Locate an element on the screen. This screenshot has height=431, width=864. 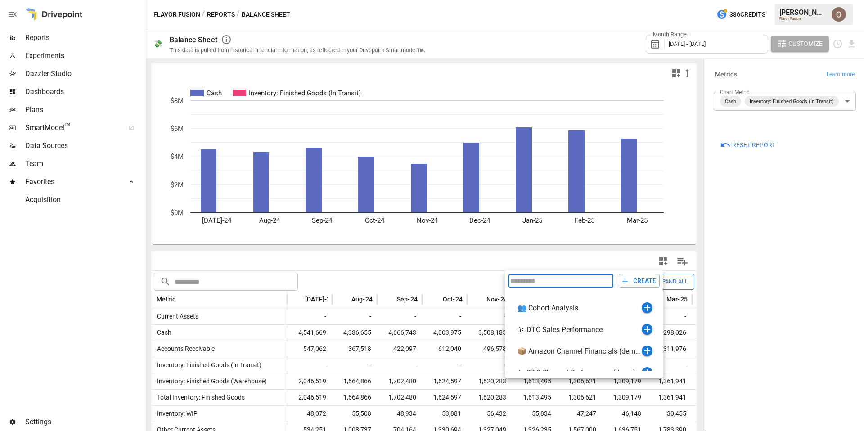
button: CREATE is located at coordinates (639, 281).